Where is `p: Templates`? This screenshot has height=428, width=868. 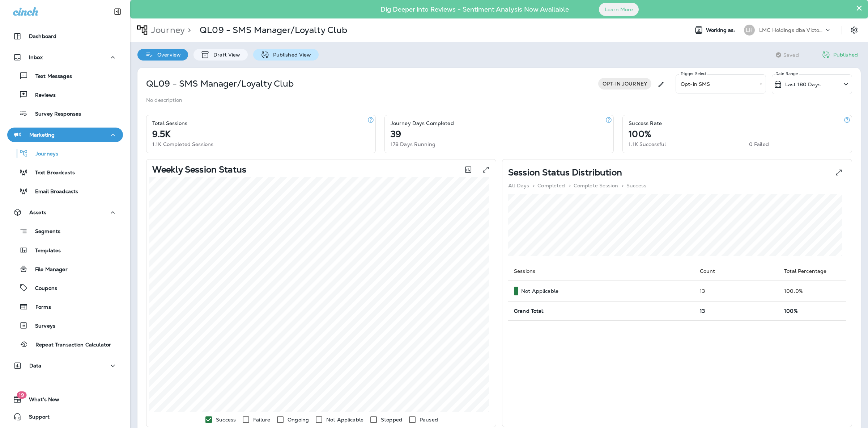 p: Templates is located at coordinates (44, 250).